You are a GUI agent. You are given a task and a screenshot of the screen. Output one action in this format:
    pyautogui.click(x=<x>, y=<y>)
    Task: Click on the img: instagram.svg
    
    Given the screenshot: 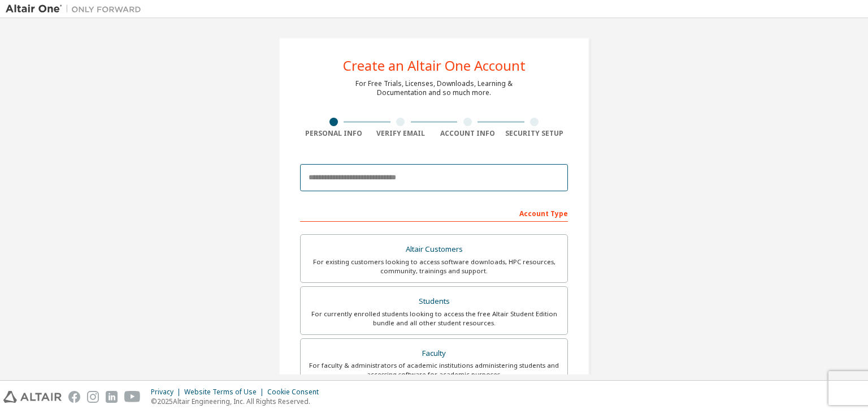 What is the action you would take?
    pyautogui.click(x=93, y=396)
    